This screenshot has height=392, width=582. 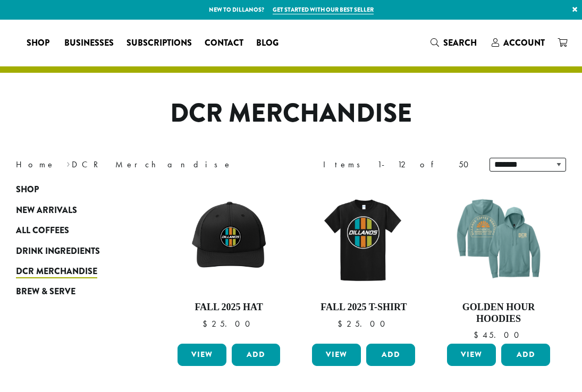 What do you see at coordinates (499, 334) in the screenshot?
I see `bdi: 45.00` at bounding box center [499, 334].